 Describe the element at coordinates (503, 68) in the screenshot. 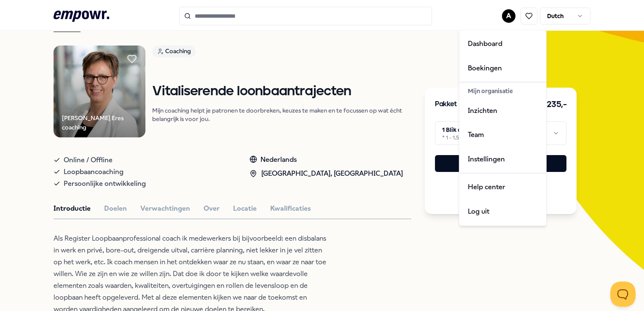

I see `div: Boekingen` at that location.